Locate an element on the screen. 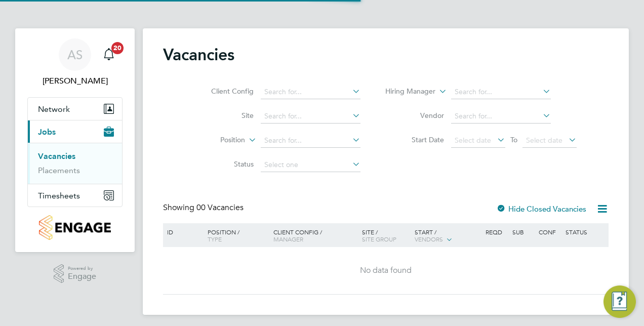 The height and width of the screenshot is (326, 644). label: Client Config is located at coordinates (224, 91).